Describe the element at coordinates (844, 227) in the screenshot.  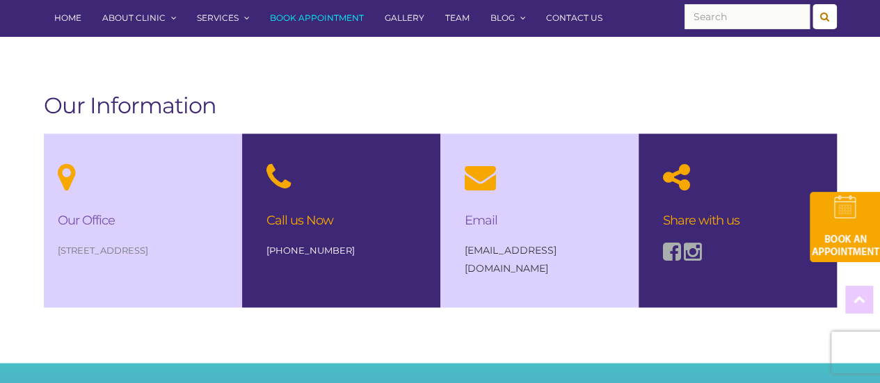
I see `img: book-an-appointment-hod-gld.png` at that location.